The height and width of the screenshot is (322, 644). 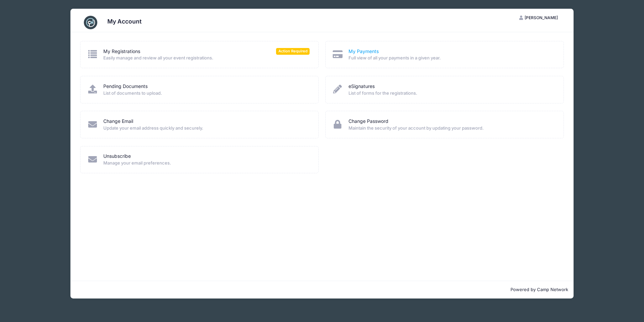 What do you see at coordinates (452, 93) in the screenshot?
I see `span: List of forms for the registrations.` at bounding box center [452, 93].